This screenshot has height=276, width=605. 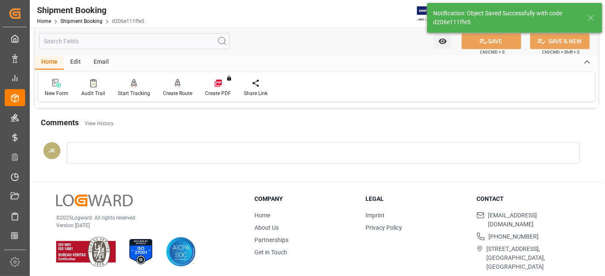 What do you see at coordinates (559, 41) in the screenshot?
I see `button: SAVE & NEW` at bounding box center [559, 41].